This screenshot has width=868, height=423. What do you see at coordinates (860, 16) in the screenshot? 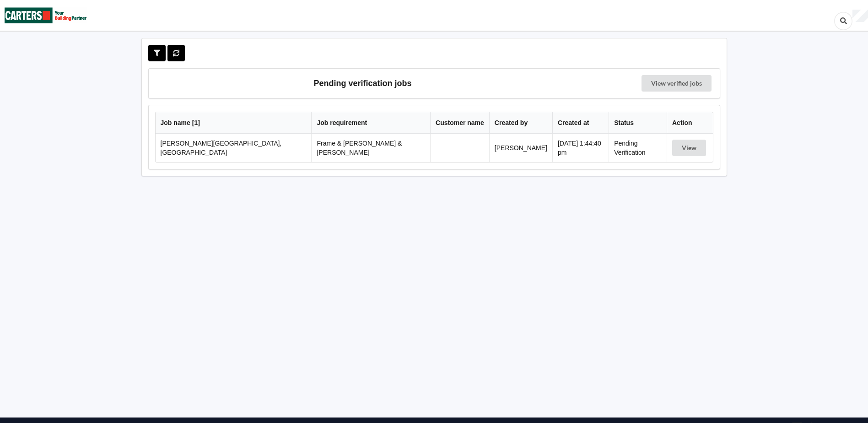
I see `div: User Profile` at bounding box center [860, 16].